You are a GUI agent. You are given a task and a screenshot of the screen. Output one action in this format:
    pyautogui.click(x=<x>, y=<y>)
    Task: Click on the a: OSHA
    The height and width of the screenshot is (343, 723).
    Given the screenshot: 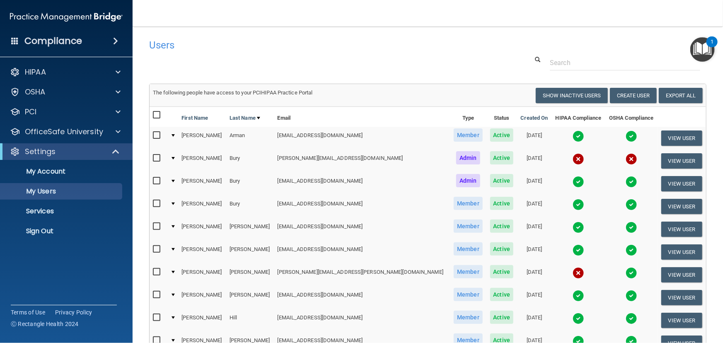 What is the action you would take?
    pyautogui.click(x=65, y=92)
    